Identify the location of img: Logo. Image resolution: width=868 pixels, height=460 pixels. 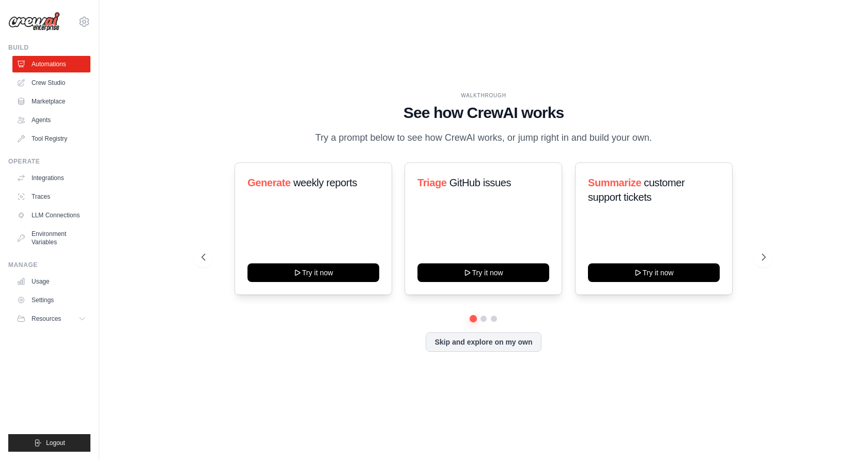
(34, 22).